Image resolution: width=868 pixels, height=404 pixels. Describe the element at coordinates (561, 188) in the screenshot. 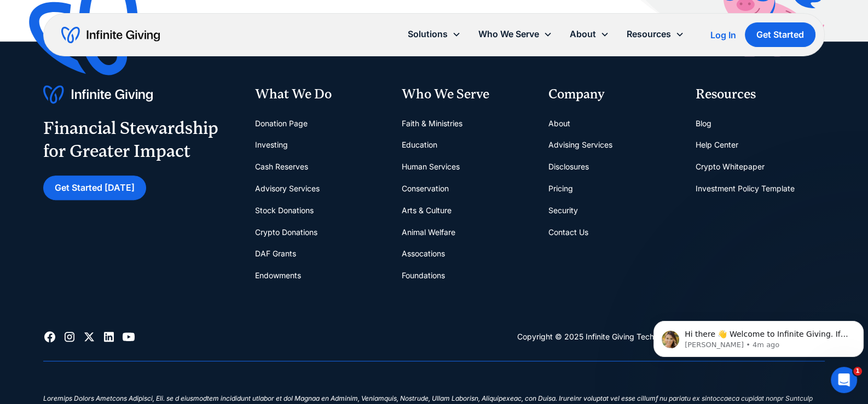

I see `a: Pricing` at that location.